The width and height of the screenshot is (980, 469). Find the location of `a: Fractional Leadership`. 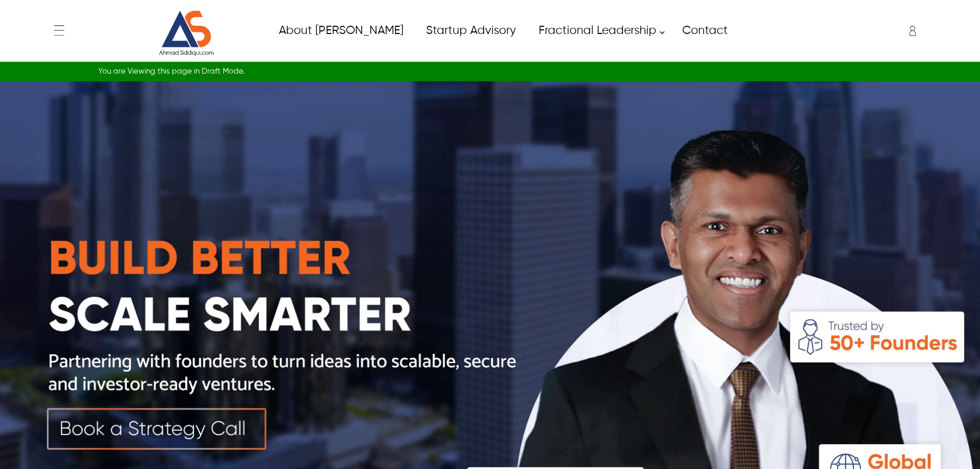

a: Fractional Leadership is located at coordinates (599, 31).